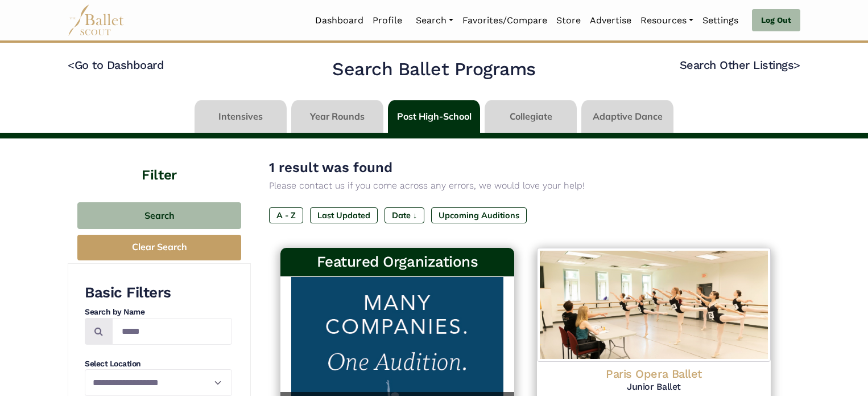  I want to click on a: Advertise, so click(610, 21).